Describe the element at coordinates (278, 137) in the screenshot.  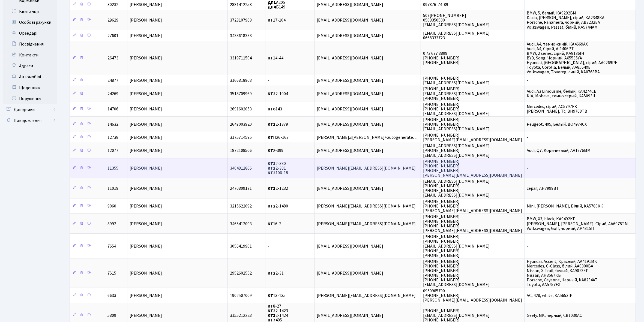
I see `span: П26-163` at that location.